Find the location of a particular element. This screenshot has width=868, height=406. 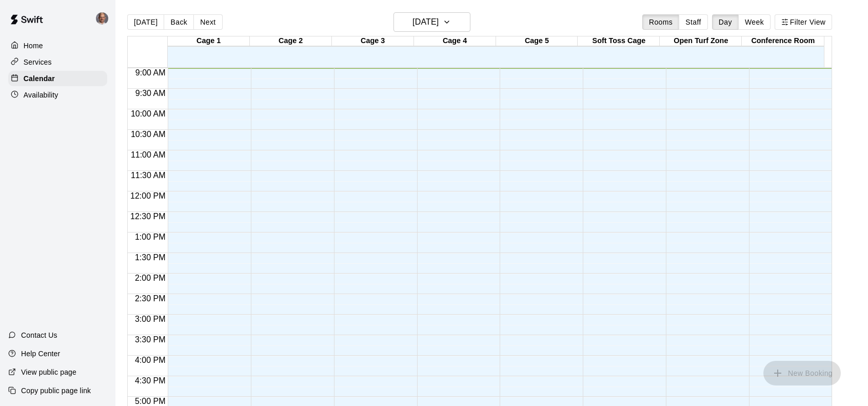

a: Services is located at coordinates (58, 62).